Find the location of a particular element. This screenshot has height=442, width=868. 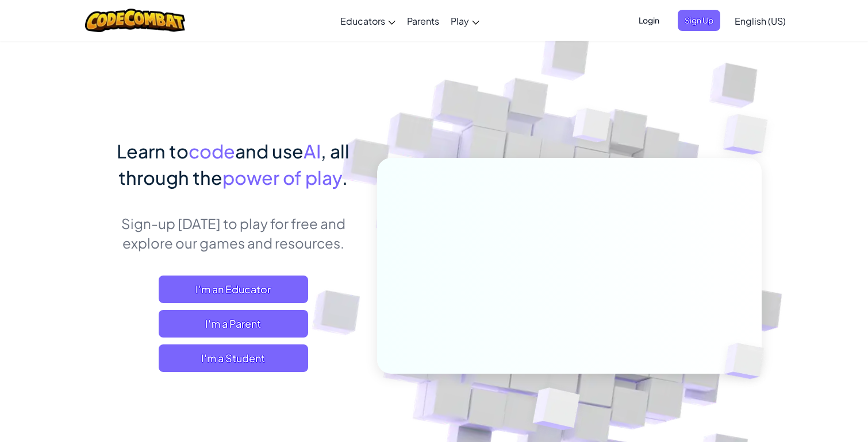

span: Educators is located at coordinates (362, 21).